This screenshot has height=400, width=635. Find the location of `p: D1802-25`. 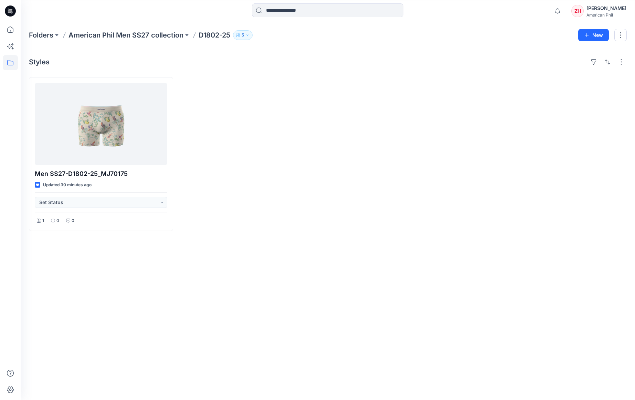

p: D1802-25 is located at coordinates (214, 35).